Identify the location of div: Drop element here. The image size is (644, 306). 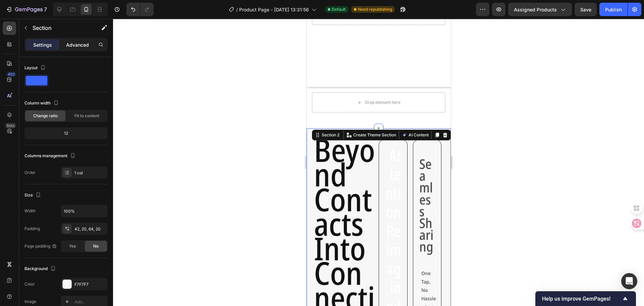
(76, 84).